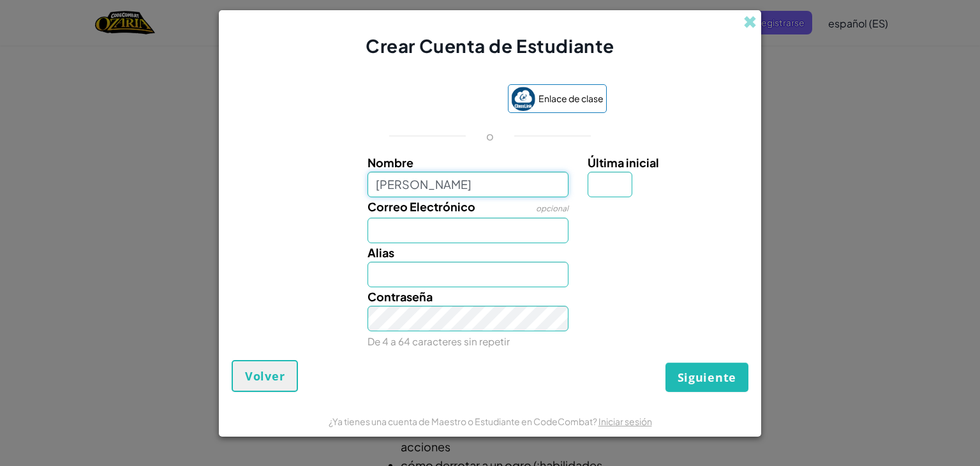 The image size is (980, 466). What do you see at coordinates (265, 376) in the screenshot?
I see `font: Volver` at bounding box center [265, 376].